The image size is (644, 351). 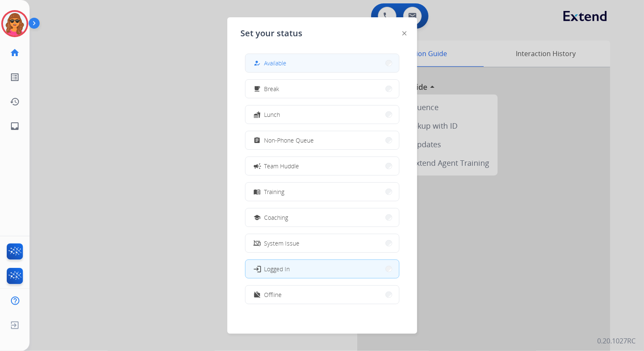 I want to click on mat-icon: school, so click(x=257, y=217).